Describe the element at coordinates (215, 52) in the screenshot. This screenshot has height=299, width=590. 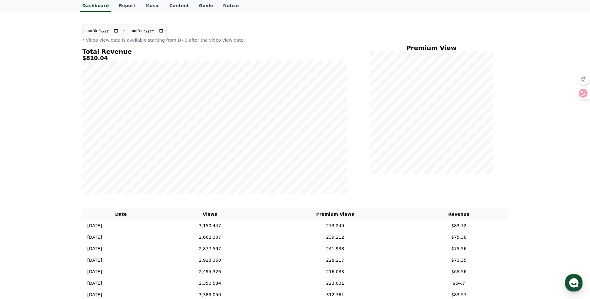
I see `h4: Total Revenue` at that location.